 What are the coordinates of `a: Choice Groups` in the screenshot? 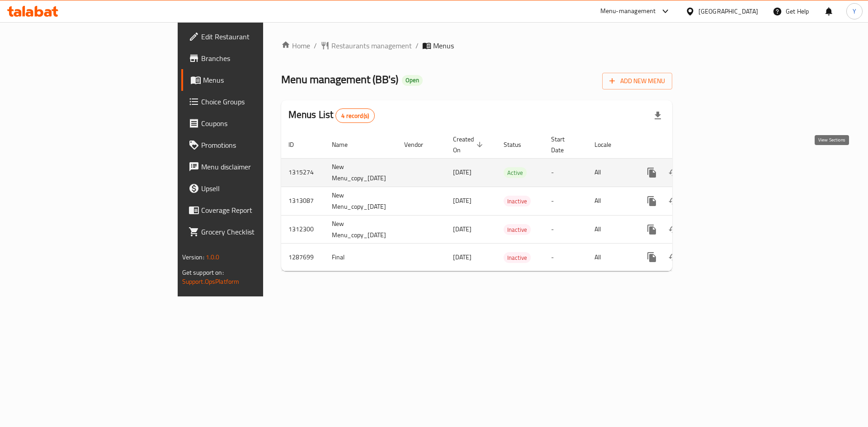 It's located at (252, 102).